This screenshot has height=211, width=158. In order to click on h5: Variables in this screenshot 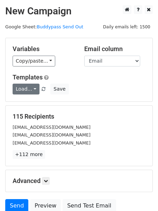, I will do `click(43, 49)`.